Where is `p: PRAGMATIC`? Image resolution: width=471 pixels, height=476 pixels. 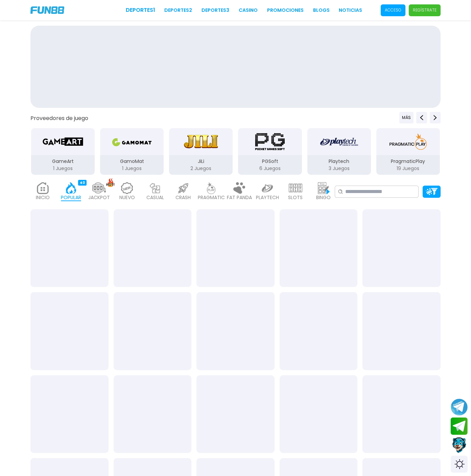 p: PRAGMATIC is located at coordinates (211, 197).